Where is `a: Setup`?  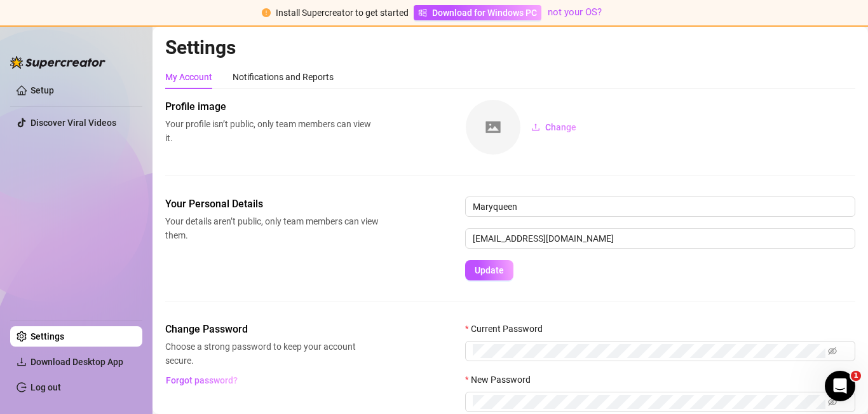 a: Setup is located at coordinates (42, 91).